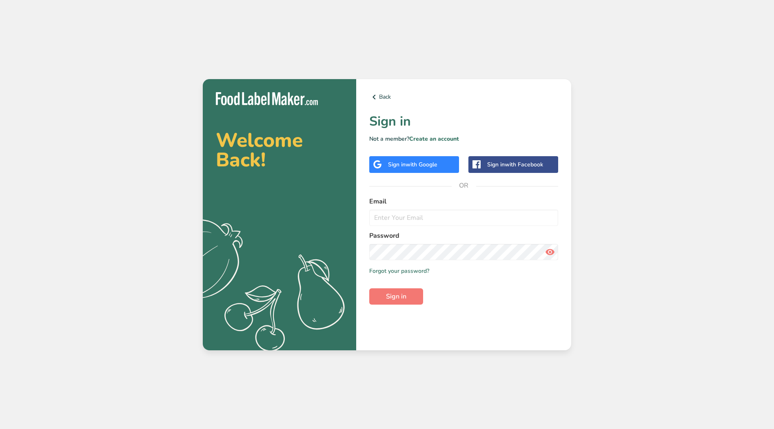 This screenshot has height=429, width=774. What do you see at coordinates (434, 139) in the screenshot?
I see `a: Create an account` at bounding box center [434, 139].